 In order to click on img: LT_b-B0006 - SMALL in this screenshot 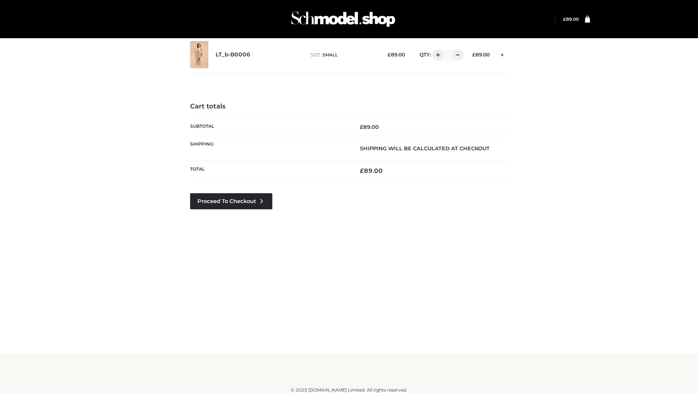, I will do `click(199, 55)`.